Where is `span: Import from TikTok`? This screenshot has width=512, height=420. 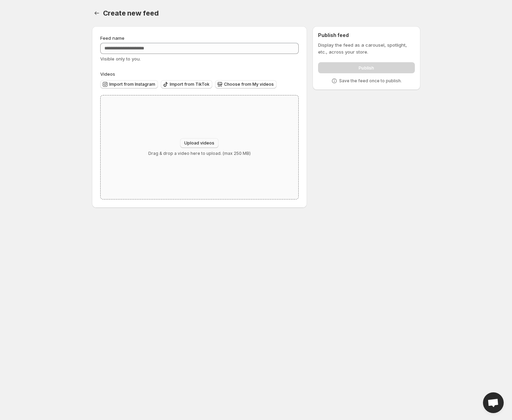
span: Import from TikTok is located at coordinates (190, 84).